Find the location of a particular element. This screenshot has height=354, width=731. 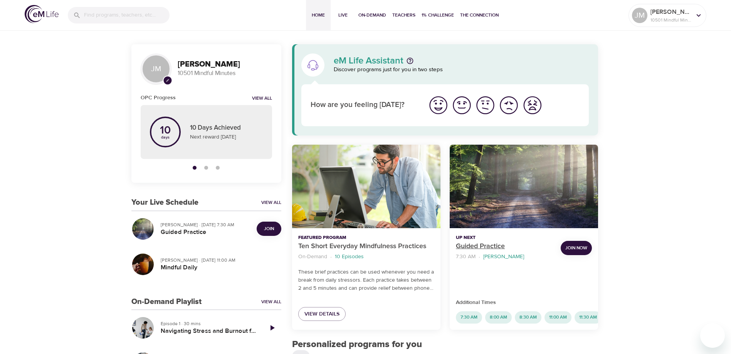

h3: Your Live Schedule is located at coordinates (165, 203).